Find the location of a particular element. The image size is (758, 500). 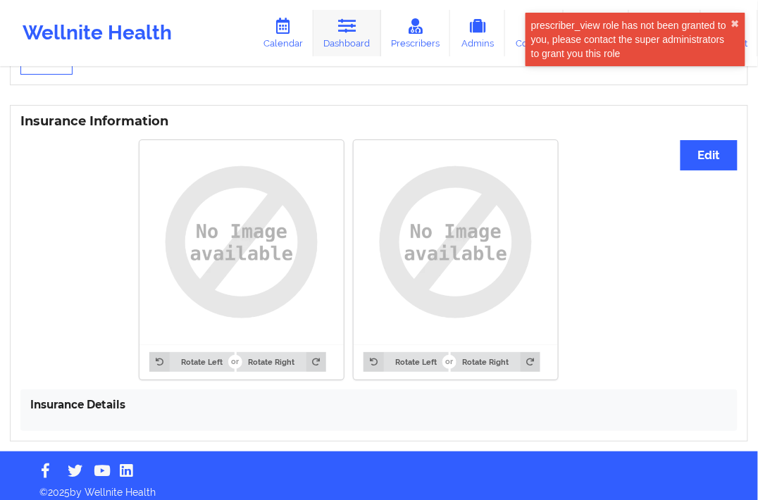

h4: Insurance Details is located at coordinates (379, 404).